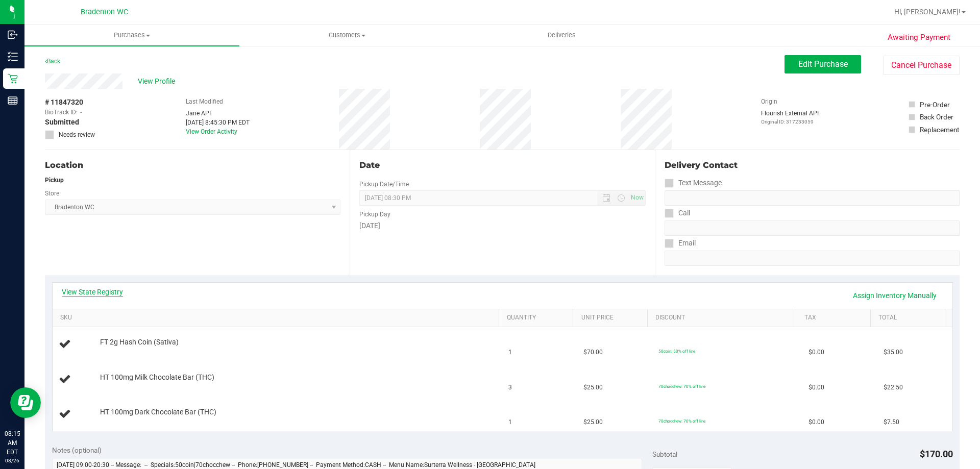 The image size is (980, 469). What do you see at coordinates (724, 318) in the screenshot?
I see `a: Discount` at bounding box center [724, 318].